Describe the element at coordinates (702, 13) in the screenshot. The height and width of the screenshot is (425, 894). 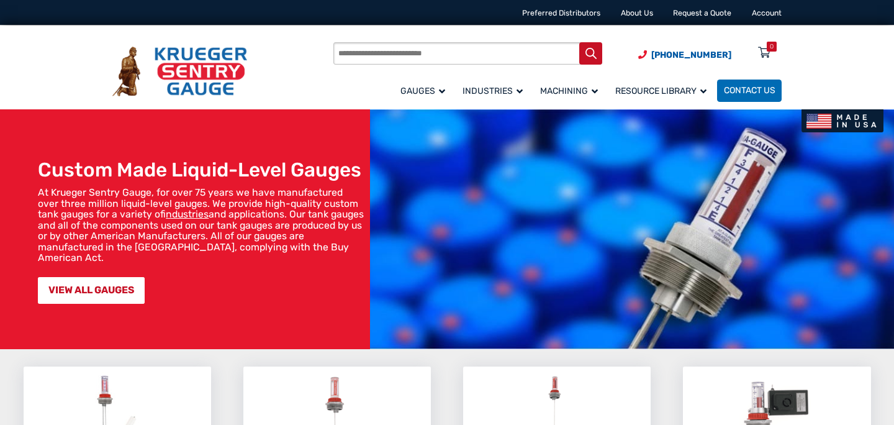
I see `a: Request a Quote` at that location.